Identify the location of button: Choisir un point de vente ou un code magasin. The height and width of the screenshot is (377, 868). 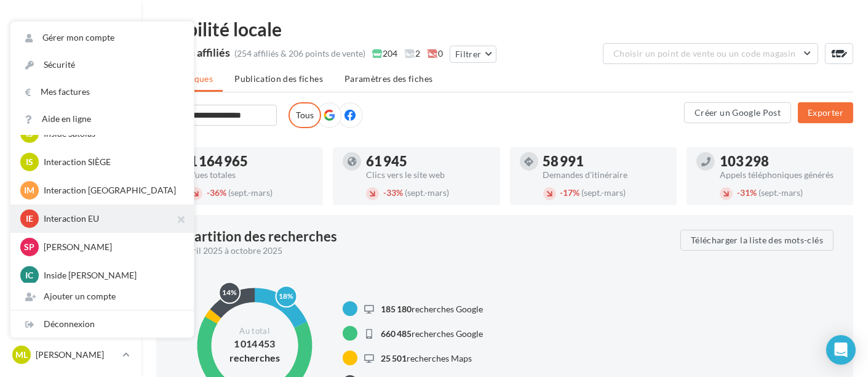
(711, 53).